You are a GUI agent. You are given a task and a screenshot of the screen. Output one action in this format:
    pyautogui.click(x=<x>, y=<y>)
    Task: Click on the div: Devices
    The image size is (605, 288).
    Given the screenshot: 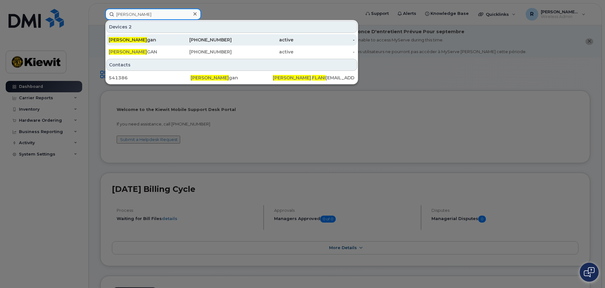 What is the action you would take?
    pyautogui.click(x=232, y=27)
    